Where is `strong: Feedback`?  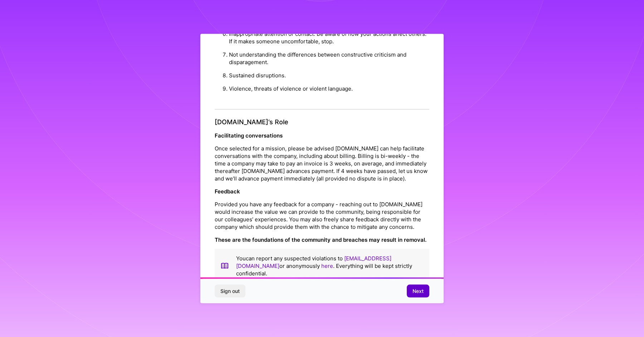
strong: Feedback is located at coordinates (227, 191).